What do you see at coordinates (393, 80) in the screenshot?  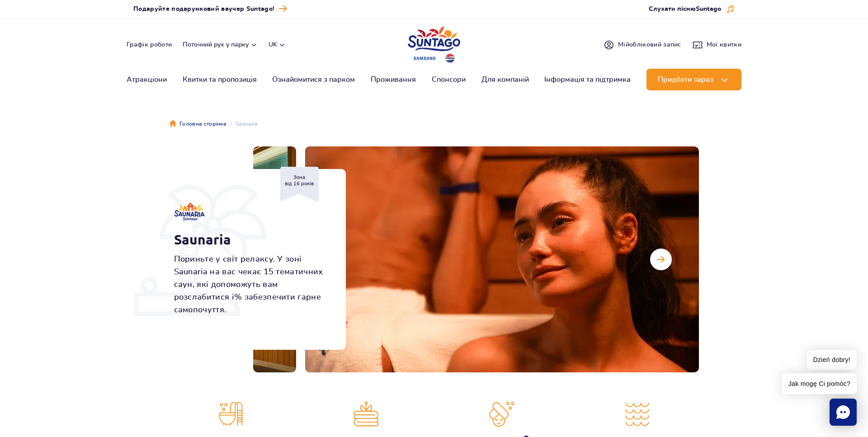 I see `a: Проживання` at bounding box center [393, 80].